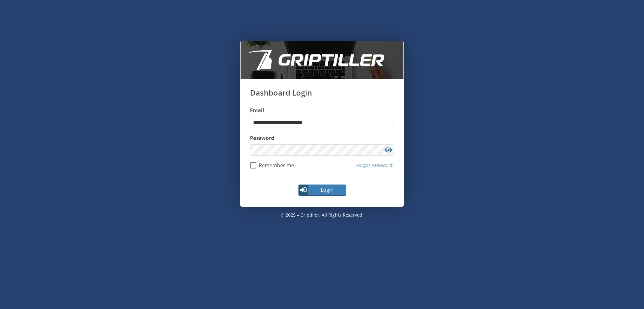 The image size is (644, 309). I want to click on label: Email, so click(322, 111).